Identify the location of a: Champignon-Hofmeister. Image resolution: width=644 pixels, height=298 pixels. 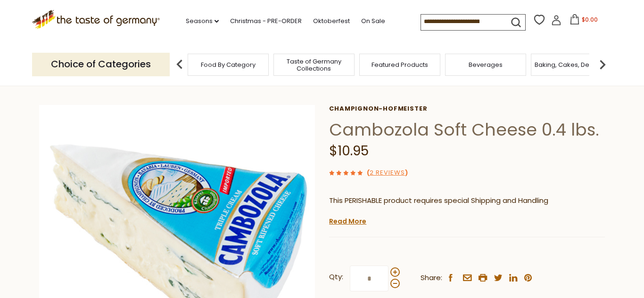
(466, 109).